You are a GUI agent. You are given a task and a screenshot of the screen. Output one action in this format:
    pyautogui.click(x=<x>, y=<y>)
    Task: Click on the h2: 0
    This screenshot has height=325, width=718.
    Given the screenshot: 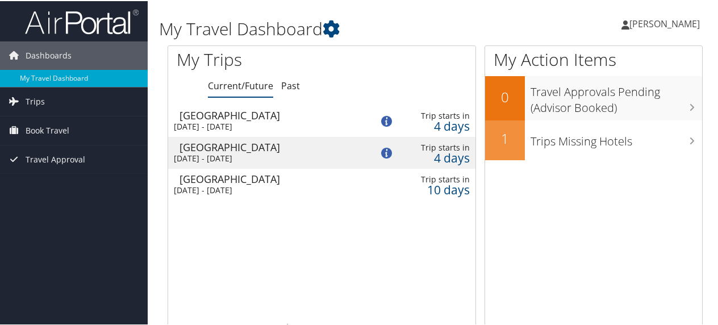 What is the action you would take?
    pyautogui.click(x=505, y=96)
    